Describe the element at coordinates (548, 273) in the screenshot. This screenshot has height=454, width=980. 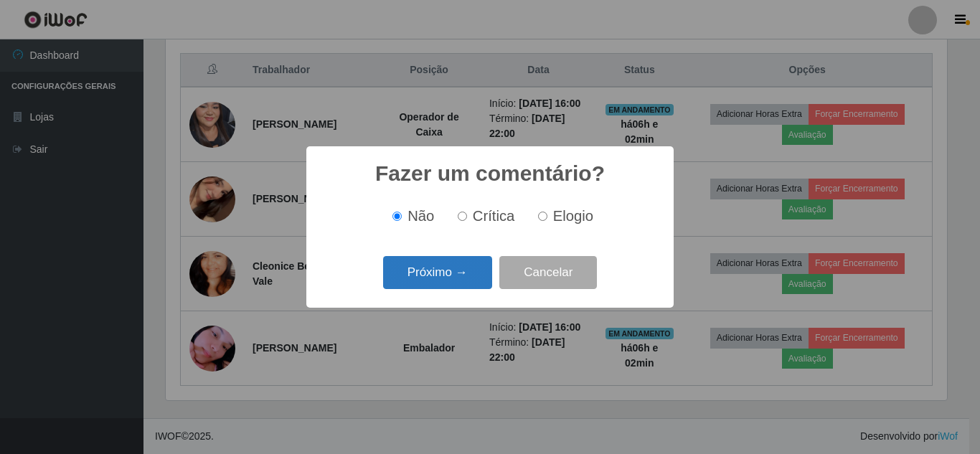
I see `button: Cancelar` at that location.